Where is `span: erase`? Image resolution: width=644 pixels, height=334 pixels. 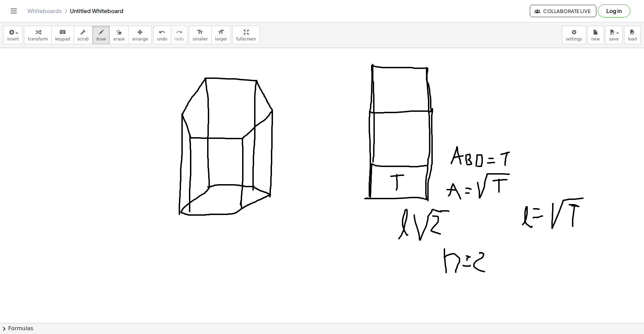 span: erase is located at coordinates (119, 39).